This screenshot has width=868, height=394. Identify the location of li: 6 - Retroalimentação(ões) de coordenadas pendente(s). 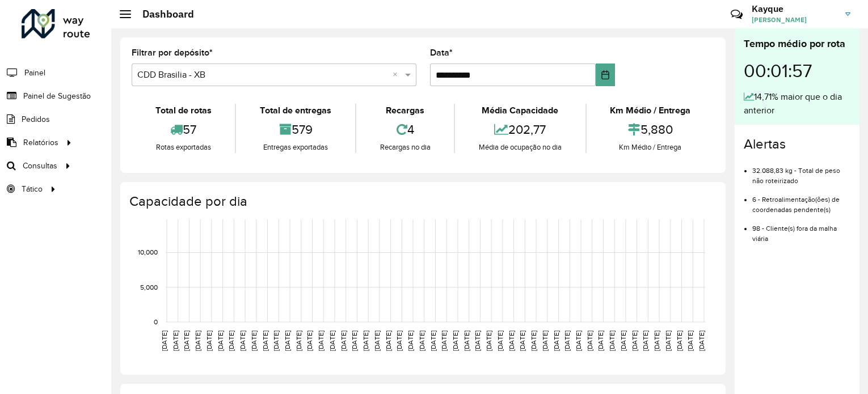
(801, 201).